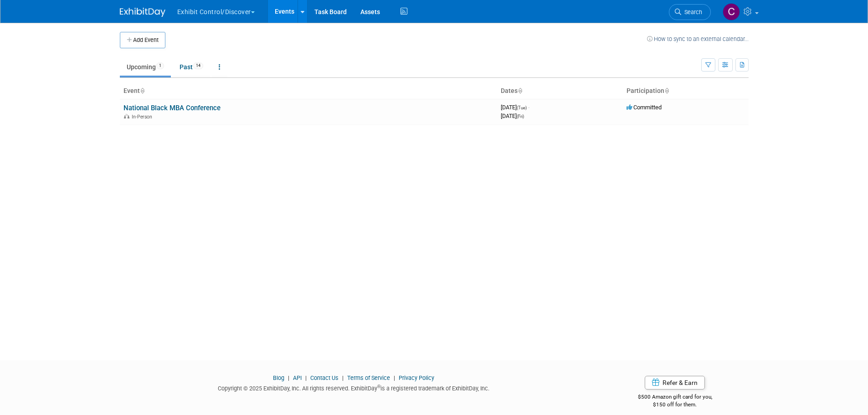  What do you see at coordinates (731, 12) in the screenshot?
I see `img: CJ Stegner` at bounding box center [731, 12].